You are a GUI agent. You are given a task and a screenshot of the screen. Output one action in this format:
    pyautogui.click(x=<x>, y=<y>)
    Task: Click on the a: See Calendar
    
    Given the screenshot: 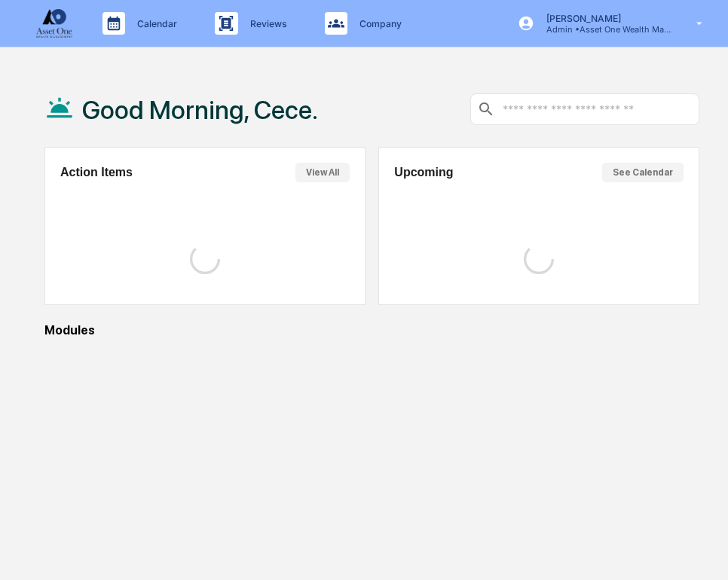 What is the action you would take?
    pyautogui.click(x=643, y=173)
    